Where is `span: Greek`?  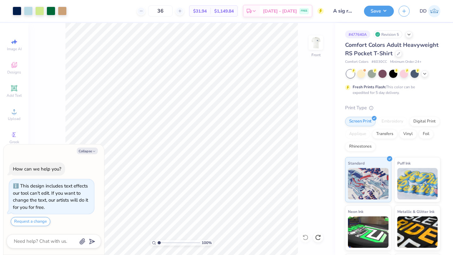
span: Greek is located at coordinates (14, 142).